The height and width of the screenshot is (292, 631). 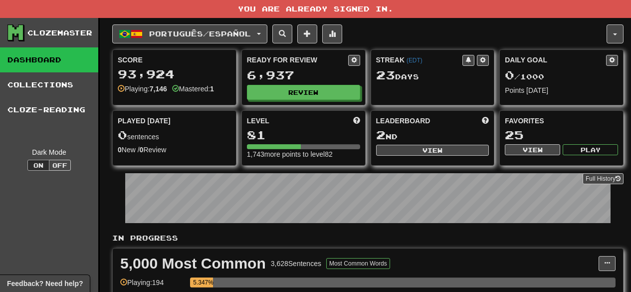 I want to click on a: Full History, so click(x=603, y=179).